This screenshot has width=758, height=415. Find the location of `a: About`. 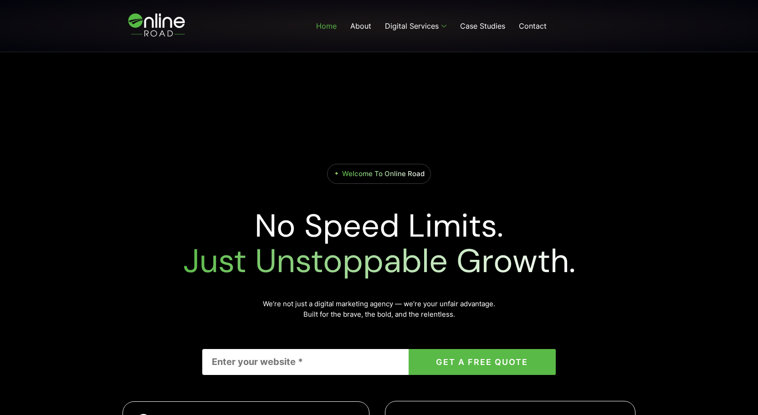

a: About is located at coordinates (361, 26).